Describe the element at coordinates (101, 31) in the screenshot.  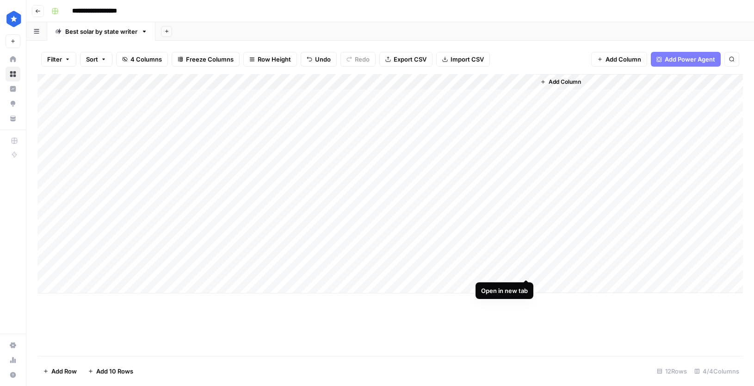
I see `div: Best solar by state writer` at that location.